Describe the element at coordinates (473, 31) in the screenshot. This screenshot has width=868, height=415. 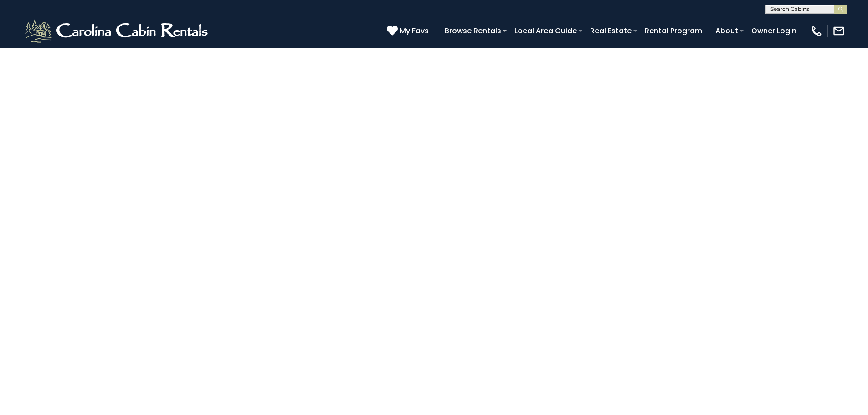
I see `a: Browse Rentals` at that location.